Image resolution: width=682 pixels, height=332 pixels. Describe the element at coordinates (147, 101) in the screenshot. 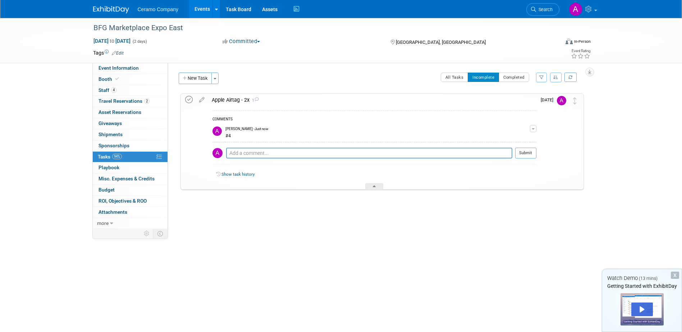

I see `span: 2` at that location.